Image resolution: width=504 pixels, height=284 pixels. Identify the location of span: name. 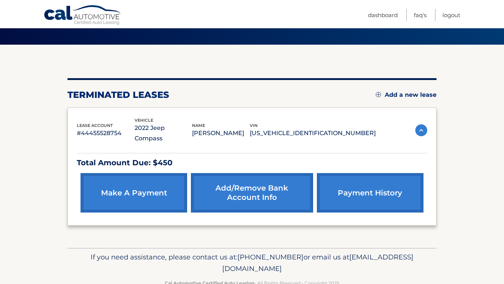
(198, 126).